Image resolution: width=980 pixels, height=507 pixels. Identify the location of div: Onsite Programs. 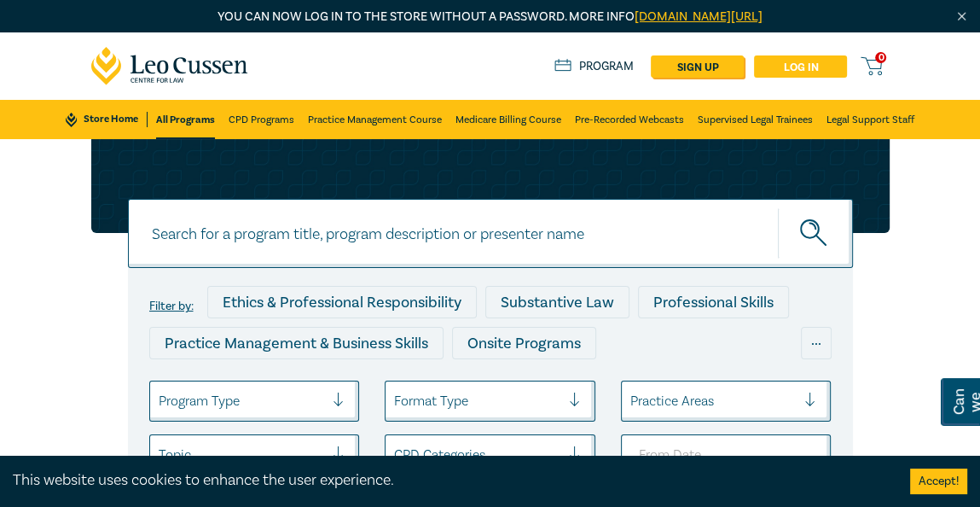
(524, 343).